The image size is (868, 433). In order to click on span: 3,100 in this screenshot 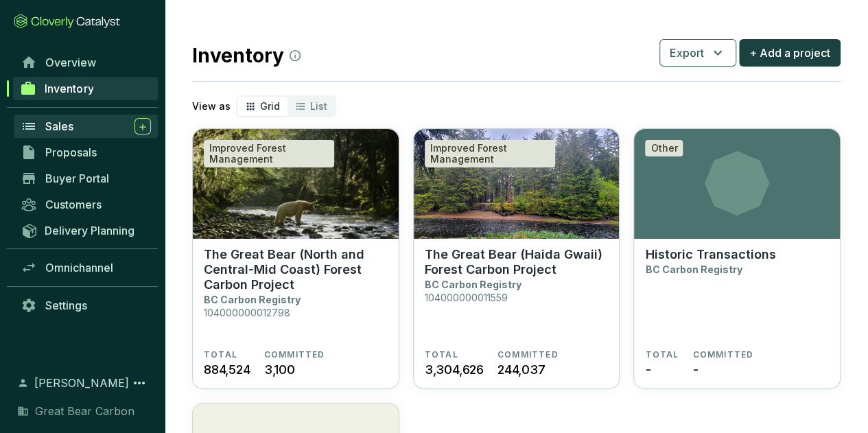, I will do `click(279, 369)`.